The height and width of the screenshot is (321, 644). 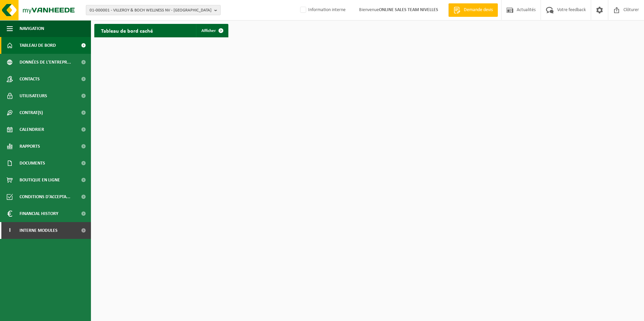 I want to click on label: Information interne, so click(x=322, y=10).